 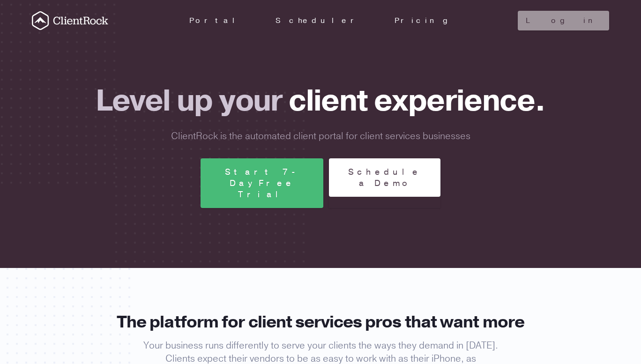 I want to click on a: Scheduler, so click(x=318, y=21).